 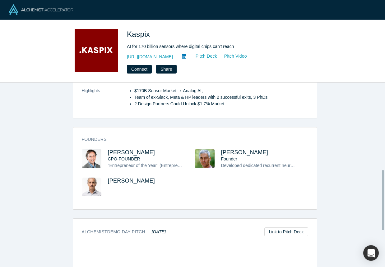 I want to click on li: $170B Sensor Market → Analog AI;, so click(x=221, y=91).